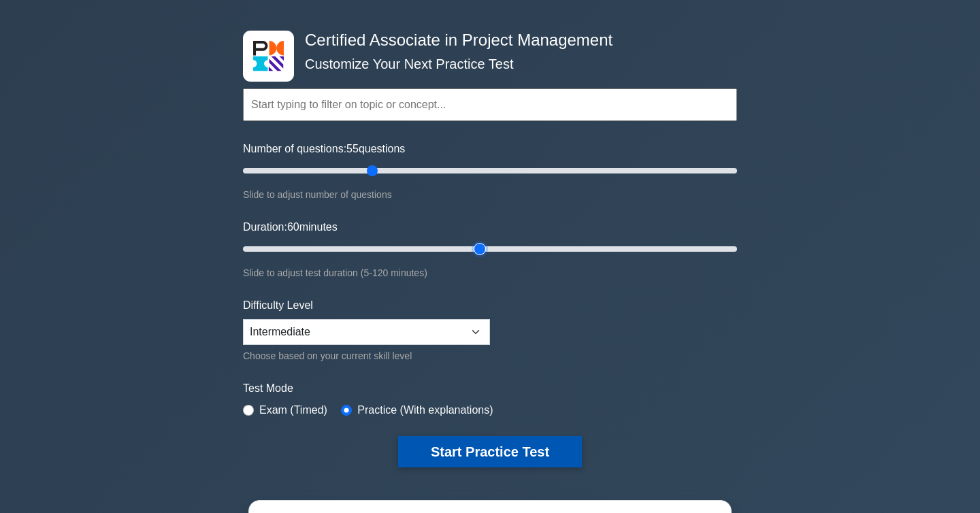 Image resolution: width=980 pixels, height=513 pixels. Describe the element at coordinates (490, 105) in the screenshot. I see `input: Start typing to filter on topic or concept...` at that location.